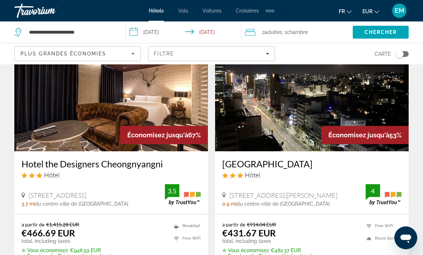 This screenshot has width=423, height=255. I want to click on span: Carte, so click(383, 54).